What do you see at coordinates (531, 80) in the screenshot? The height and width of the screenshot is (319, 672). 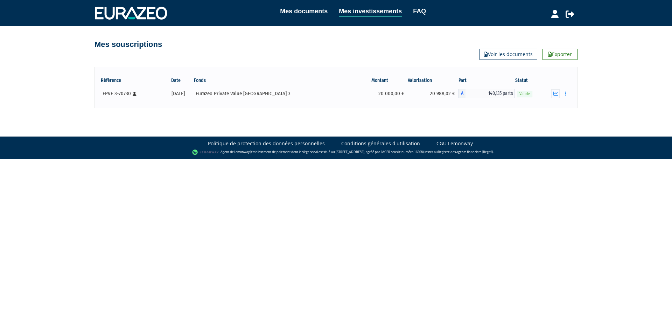 I see `th: Statut` at bounding box center [531, 80].